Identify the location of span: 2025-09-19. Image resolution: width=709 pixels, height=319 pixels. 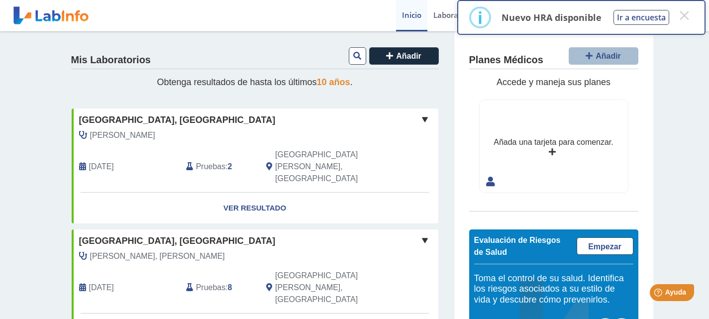
(102, 167).